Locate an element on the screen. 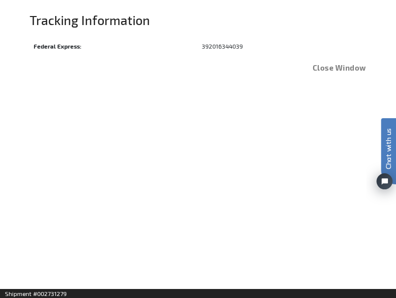  th: Federal Express: is located at coordinates (113, 46).